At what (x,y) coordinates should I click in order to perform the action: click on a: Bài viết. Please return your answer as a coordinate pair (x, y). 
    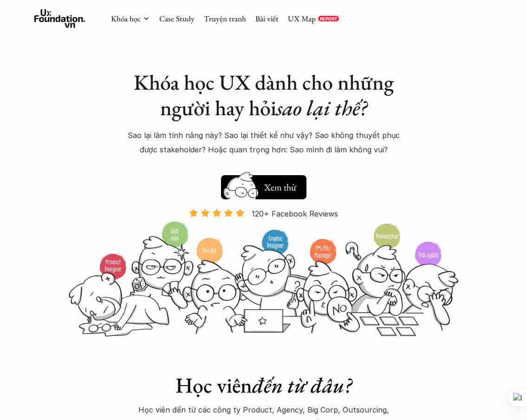
    Looking at the image, I should click on (267, 19).